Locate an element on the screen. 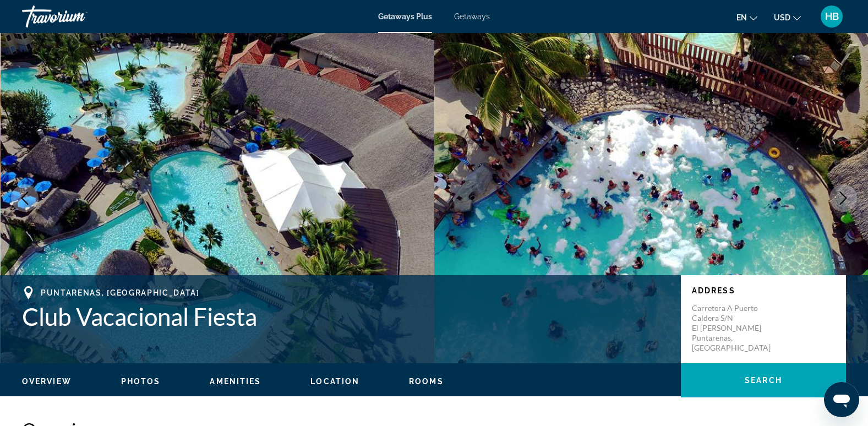 This screenshot has height=426, width=868. span: Getaways Plus is located at coordinates (405, 17).